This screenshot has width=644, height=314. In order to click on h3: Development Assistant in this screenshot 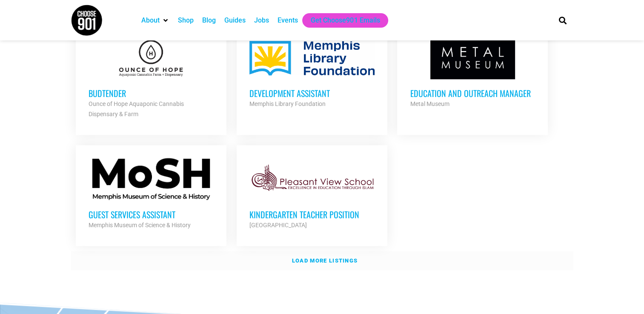, I will do `click(311, 93)`.